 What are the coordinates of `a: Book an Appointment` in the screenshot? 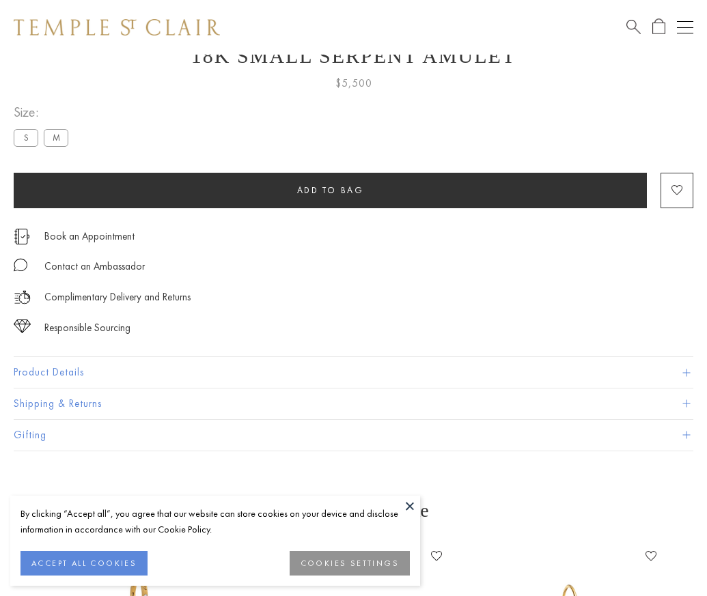 It's located at (89, 236).